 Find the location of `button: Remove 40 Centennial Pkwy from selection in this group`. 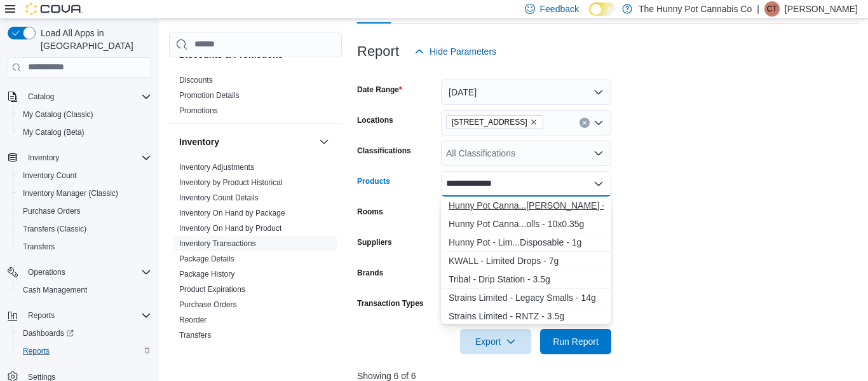

button: Remove 40 Centennial Pkwy from selection in this group is located at coordinates (534, 122).